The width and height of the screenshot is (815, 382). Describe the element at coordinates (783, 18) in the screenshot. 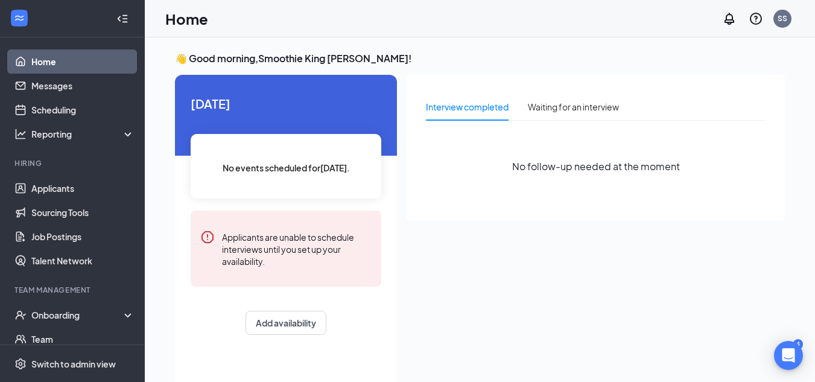

I see `div: SS` at that location.